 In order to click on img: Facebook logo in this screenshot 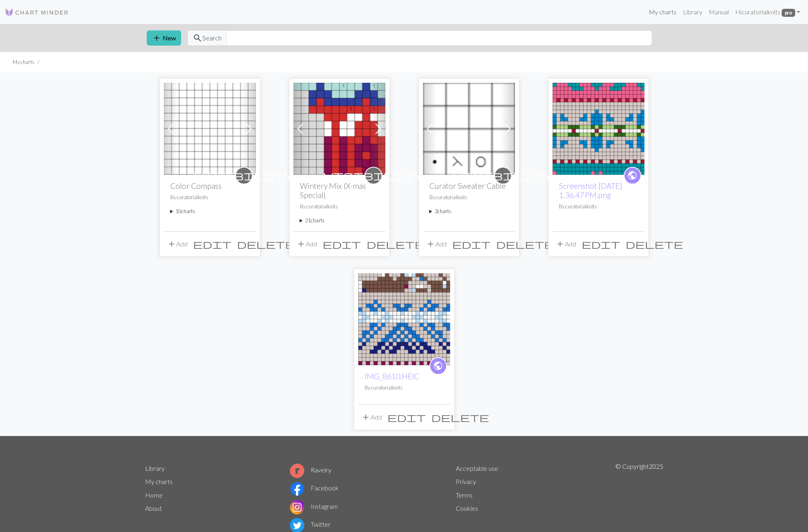, I will do `click(297, 489)`.